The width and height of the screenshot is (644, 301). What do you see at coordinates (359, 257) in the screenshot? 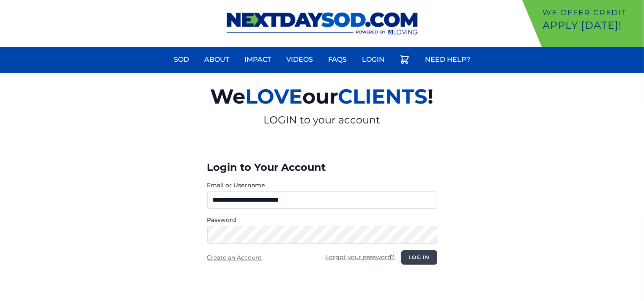
I see `a: Forgot your password?` at bounding box center [359, 257].